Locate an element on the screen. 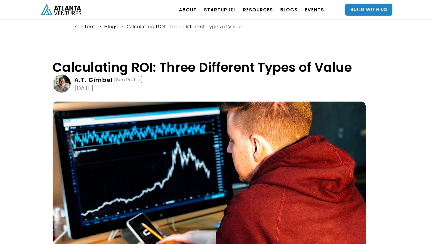 The width and height of the screenshot is (433, 244). a: Startup 101 is located at coordinates (220, 10).